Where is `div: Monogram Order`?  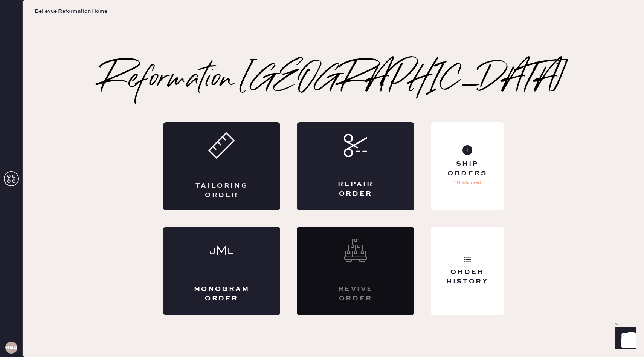
div: Monogram Order is located at coordinates (222, 294).